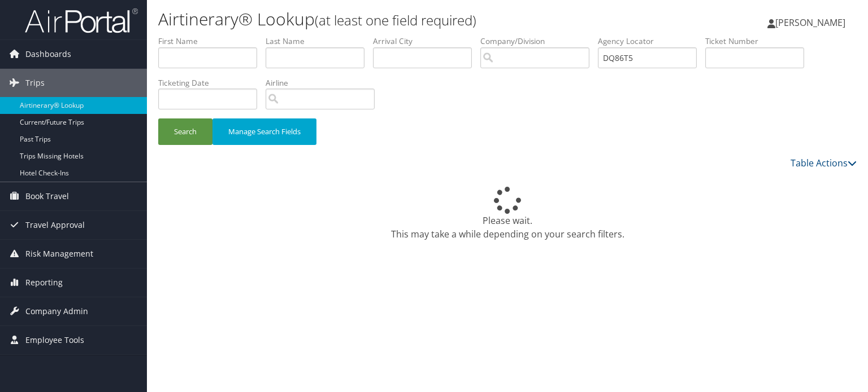  Describe the element at coordinates (212, 41) in the screenshot. I see `label: First Name` at that location.